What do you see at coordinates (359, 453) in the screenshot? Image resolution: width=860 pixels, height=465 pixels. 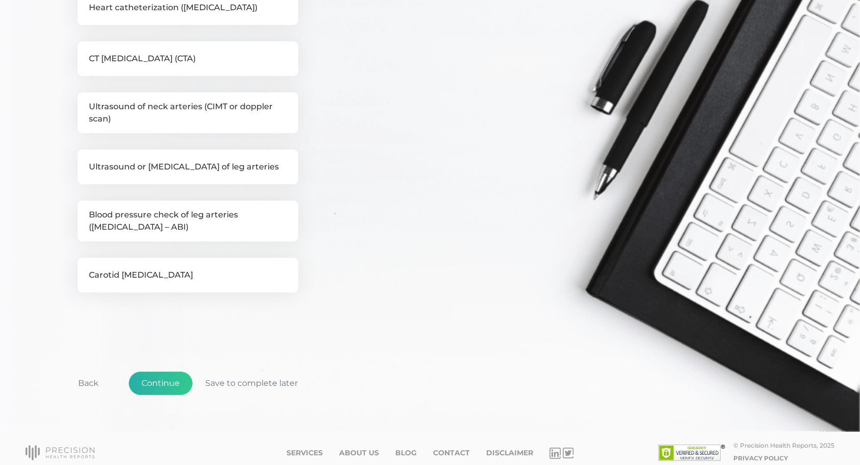 I see `a: About Us` at bounding box center [359, 453].